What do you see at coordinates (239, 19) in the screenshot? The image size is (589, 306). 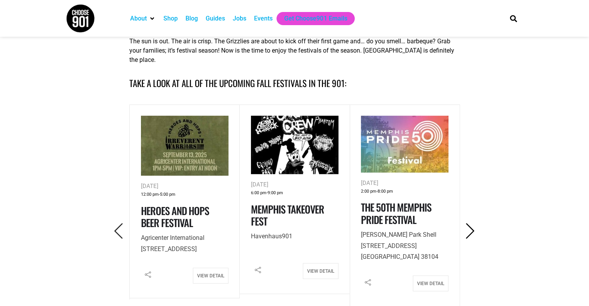 I see `div: Jobs` at bounding box center [239, 19].